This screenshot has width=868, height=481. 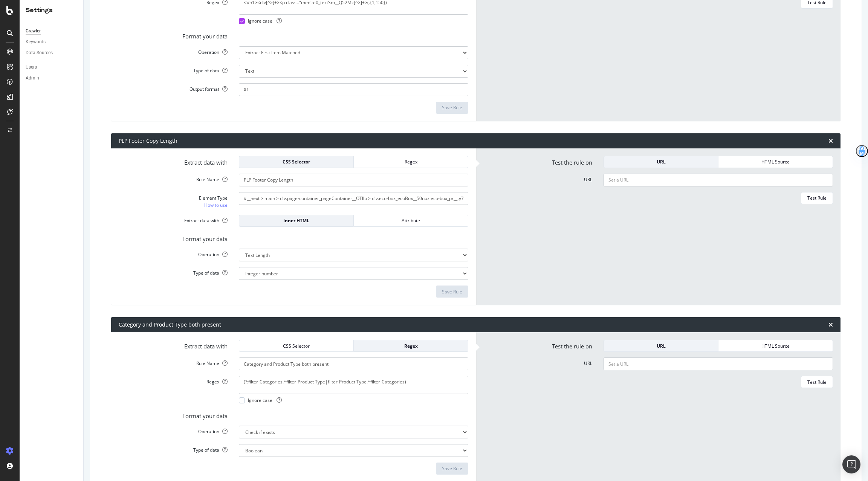 I want to click on button: Attribute, so click(x=411, y=221).